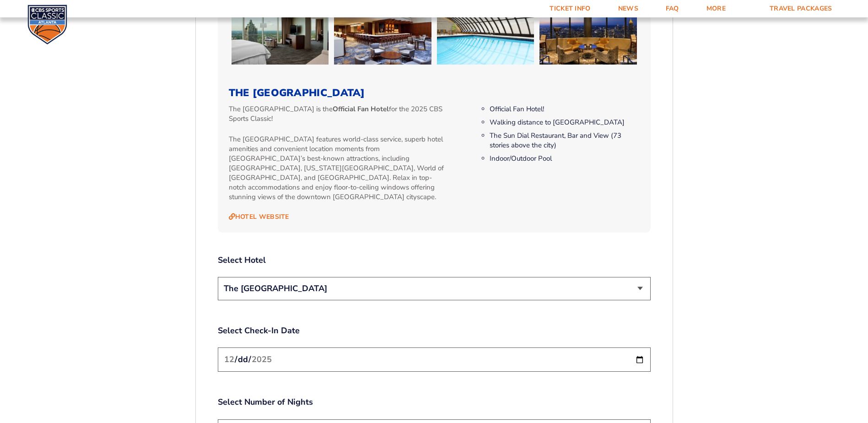 This screenshot has height=423, width=868. What do you see at coordinates (259, 217) in the screenshot?
I see `a: Hotel Website` at bounding box center [259, 217].